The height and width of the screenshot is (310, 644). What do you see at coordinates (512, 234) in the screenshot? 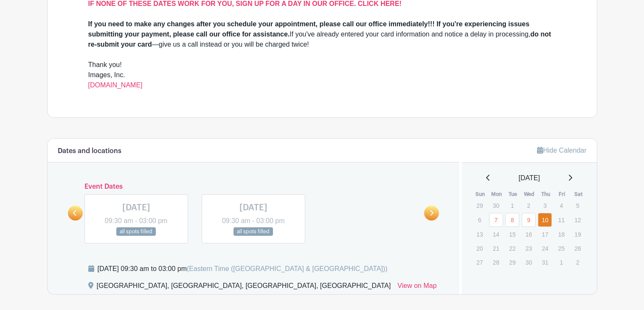
I see `p: 15` at bounding box center [512, 234].